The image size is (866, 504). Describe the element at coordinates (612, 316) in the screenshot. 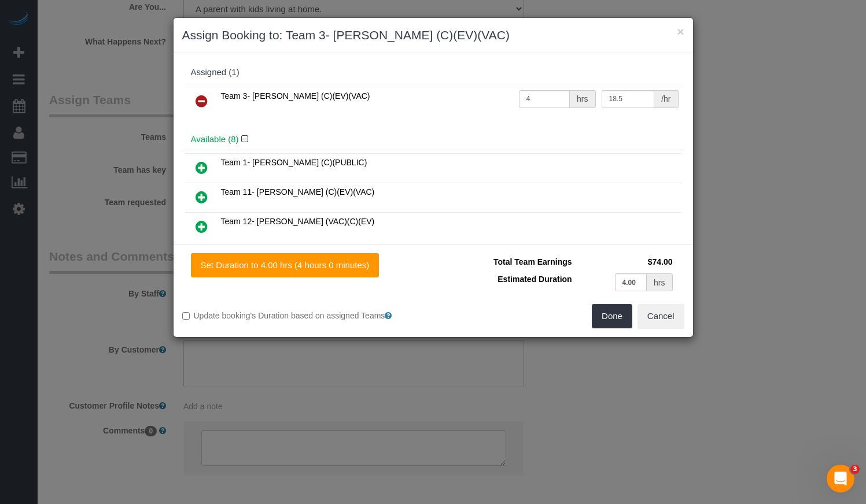

I see `button: Done` at that location.